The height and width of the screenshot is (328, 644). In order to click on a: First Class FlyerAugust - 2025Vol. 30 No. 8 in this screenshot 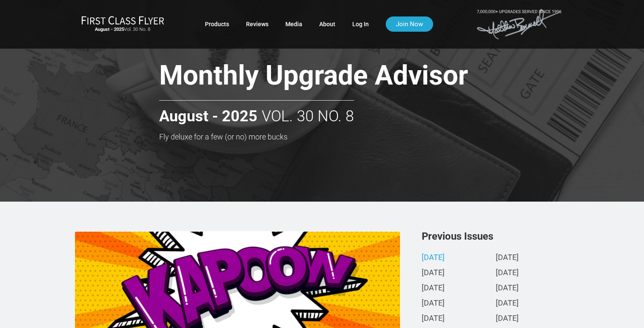, I will do `click(123, 24)`.